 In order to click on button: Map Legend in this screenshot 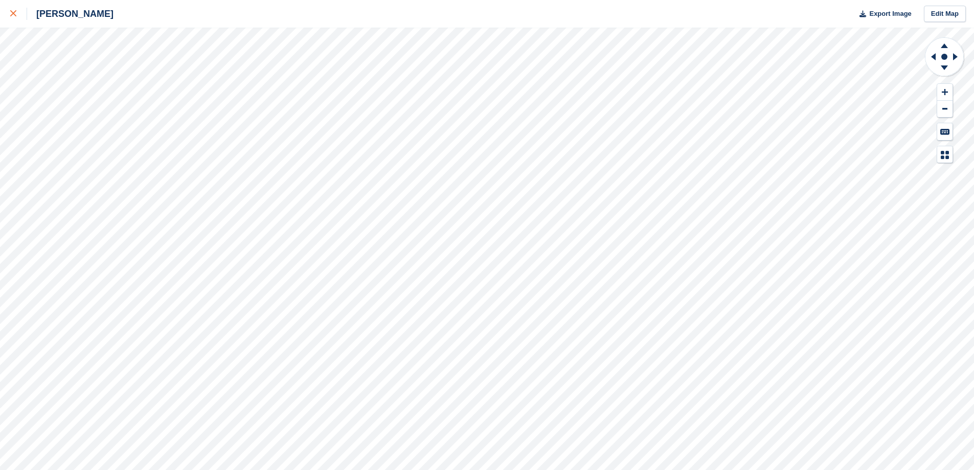, I will do `click(945, 154)`.